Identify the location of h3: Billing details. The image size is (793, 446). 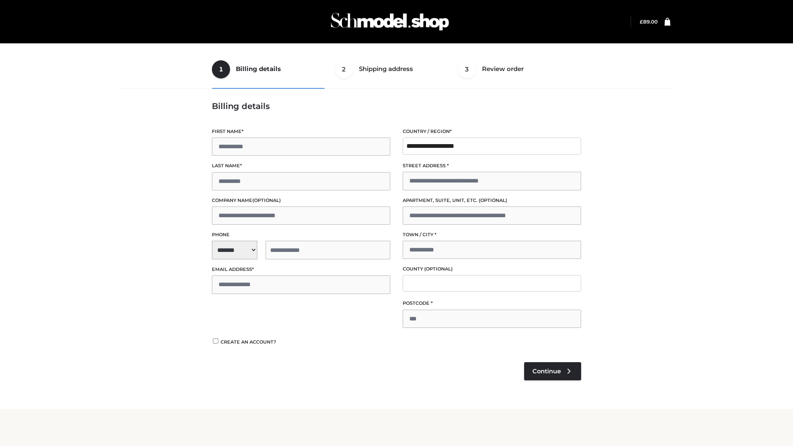
(396, 106).